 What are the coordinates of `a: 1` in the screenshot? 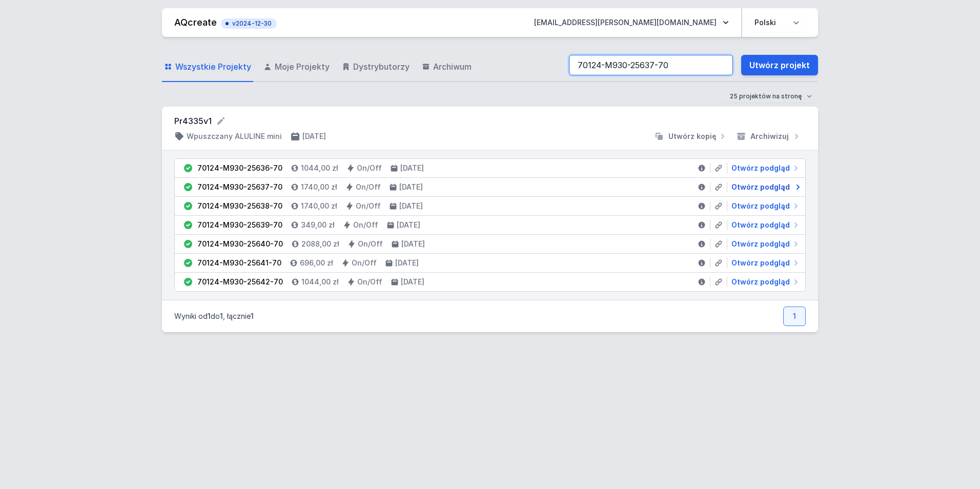 It's located at (794, 316).